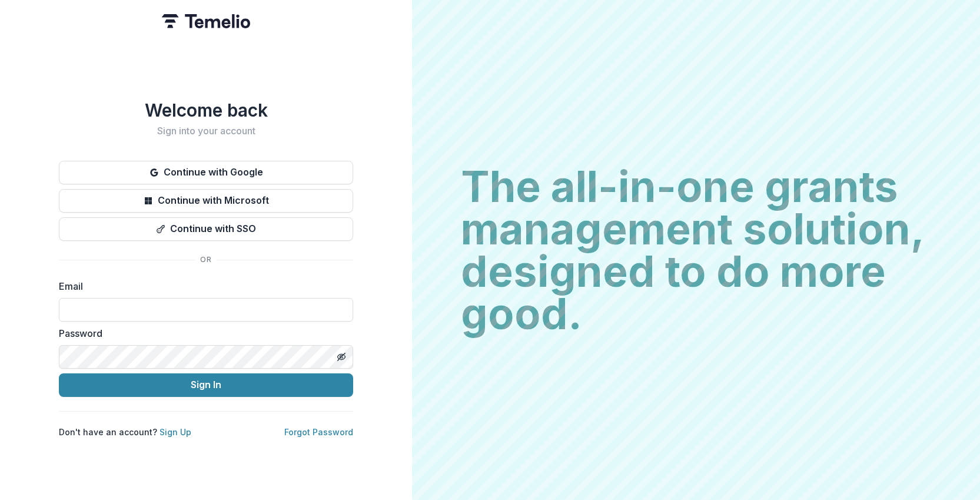 Image resolution: width=980 pixels, height=500 pixels. What do you see at coordinates (125, 432) in the screenshot?
I see `p: Don't have an account?` at bounding box center [125, 432].